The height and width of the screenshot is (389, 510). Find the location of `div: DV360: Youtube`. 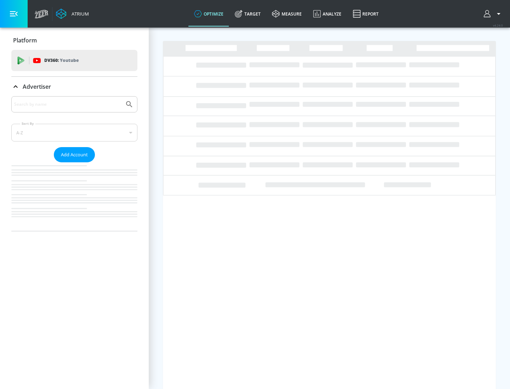

div: DV360: Youtube is located at coordinates (74, 61).